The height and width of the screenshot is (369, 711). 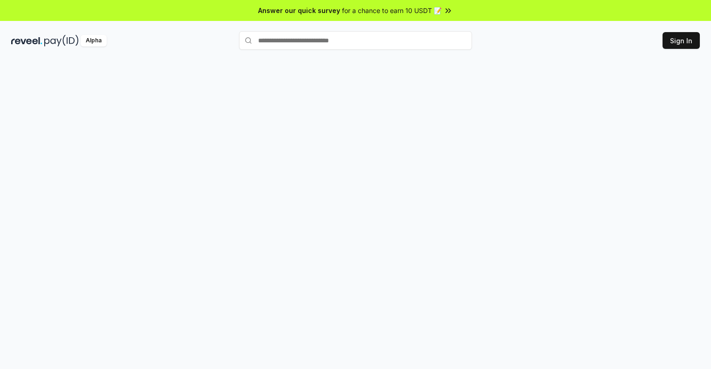 I want to click on span: for a chance to earn 10 USDT 📝, so click(x=392, y=10).